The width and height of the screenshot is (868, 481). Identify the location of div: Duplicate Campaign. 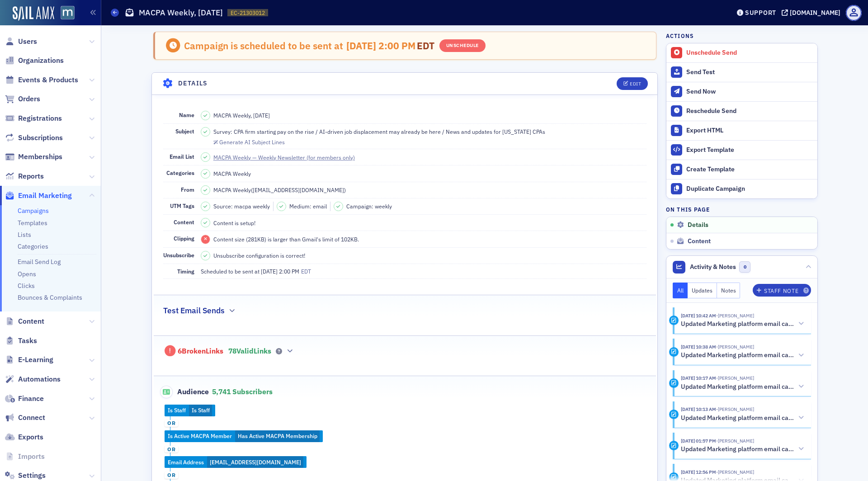
(750, 189).